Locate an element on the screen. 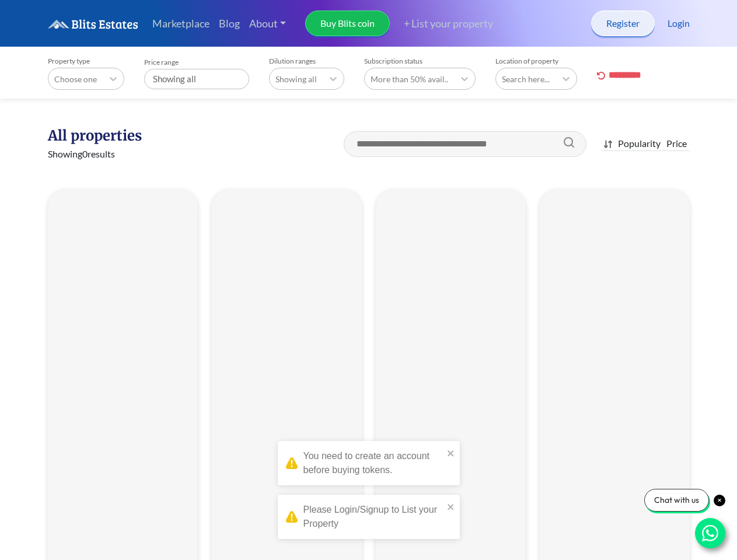 This screenshot has height=560, width=737. label: Subscription status is located at coordinates (420, 61).